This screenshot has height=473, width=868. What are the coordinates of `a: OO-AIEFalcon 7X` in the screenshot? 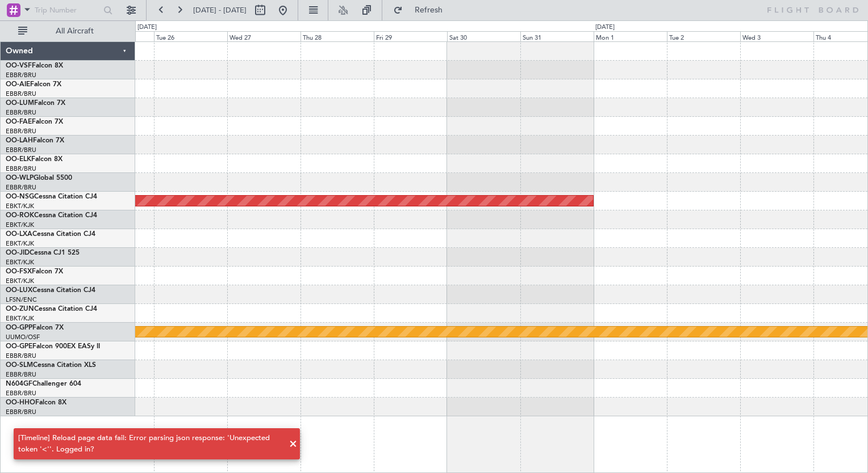 It's located at (34, 84).